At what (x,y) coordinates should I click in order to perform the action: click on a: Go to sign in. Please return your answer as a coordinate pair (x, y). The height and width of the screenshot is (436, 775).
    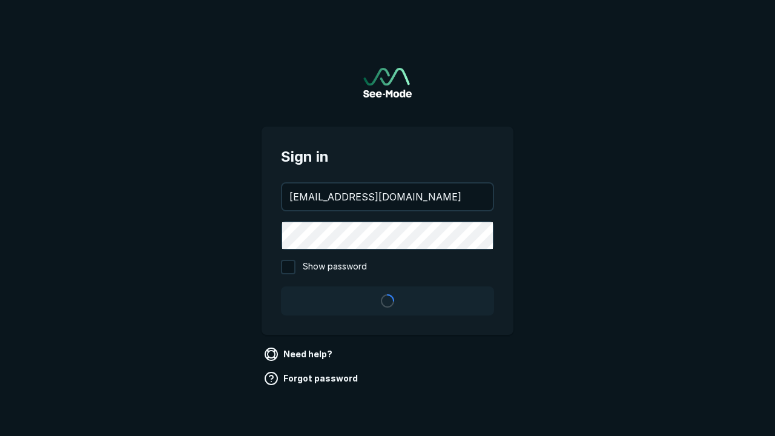
    Looking at the image, I should click on (387, 82).